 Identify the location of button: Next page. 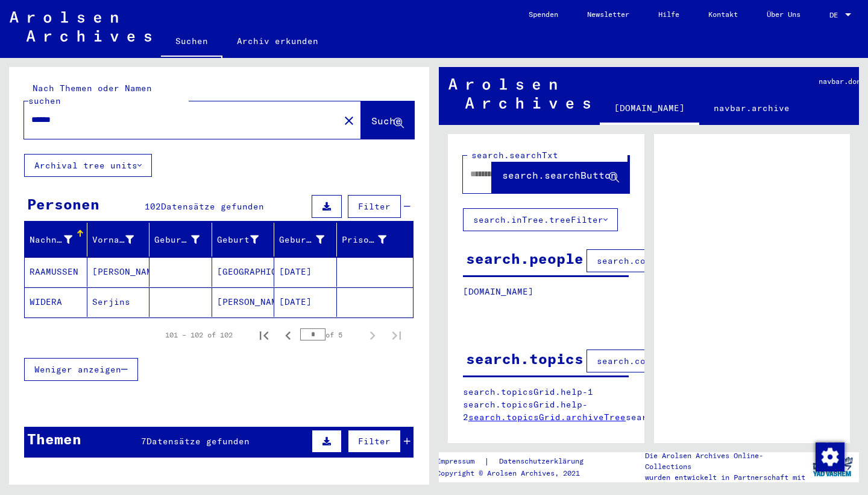
(372, 335).